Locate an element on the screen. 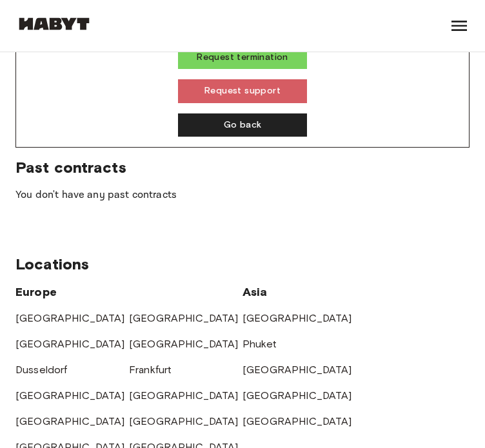  span: Past contracts is located at coordinates (242, 168).